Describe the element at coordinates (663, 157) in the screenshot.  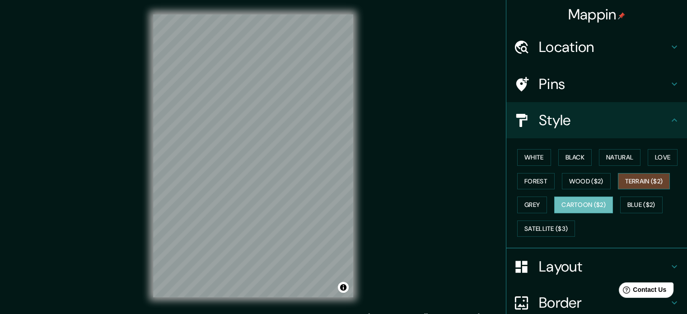
I see `button: Love` at that location.